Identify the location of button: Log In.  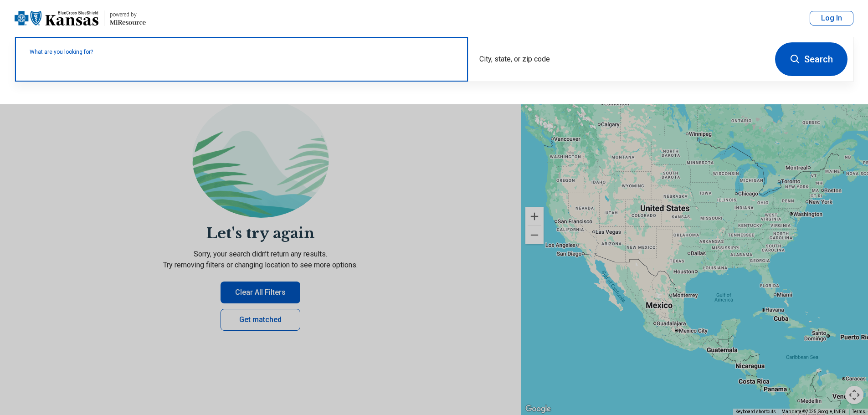
(831, 18).